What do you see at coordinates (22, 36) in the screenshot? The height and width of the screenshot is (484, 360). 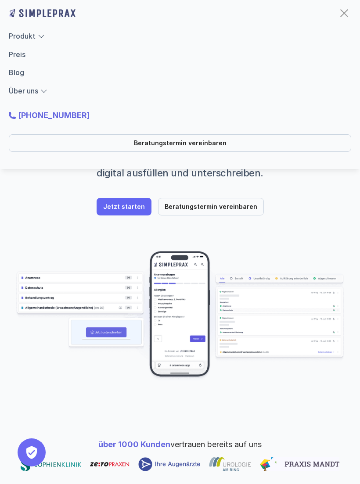 I see `a: Produkt` at bounding box center [22, 36].